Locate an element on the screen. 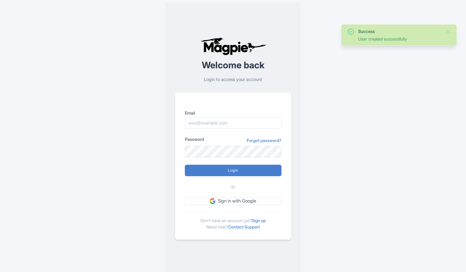  input: you@example.com is located at coordinates (233, 123).